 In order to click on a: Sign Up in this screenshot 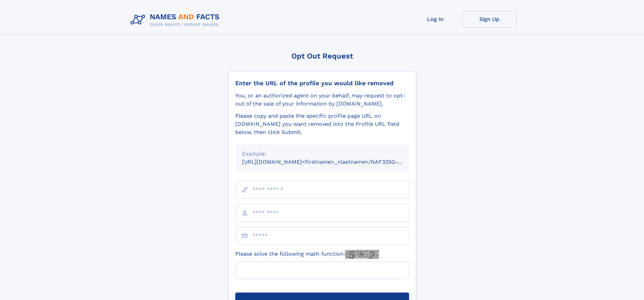, I will do `click(489, 19)`.